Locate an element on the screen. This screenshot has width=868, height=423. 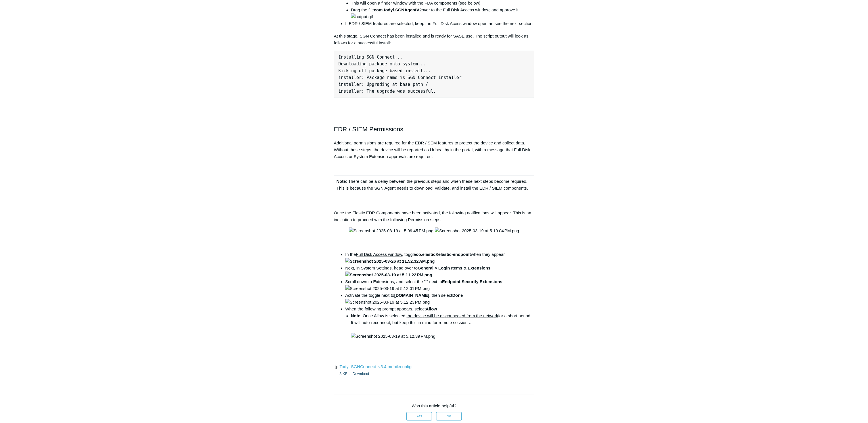
img: Screenshot 2025-03-19 at 5.12.39 PM.png is located at coordinates (393, 336).